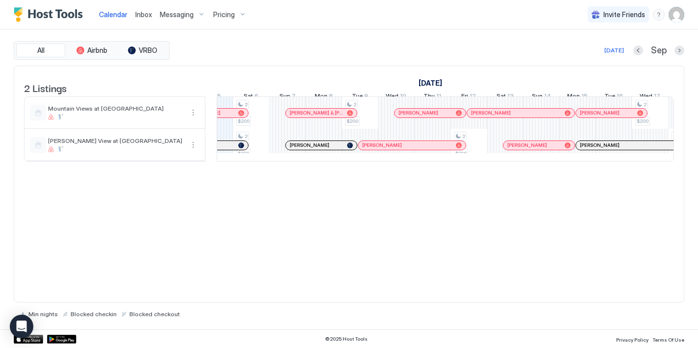 This screenshot has width=698, height=348. Describe the element at coordinates (624, 15) in the screenshot. I see `span: Invite Friends` at that location.